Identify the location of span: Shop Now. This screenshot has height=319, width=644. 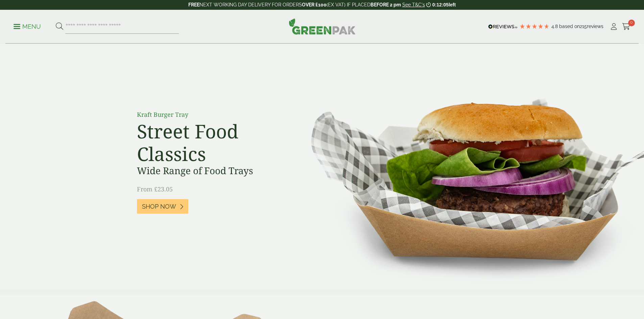
(159, 207).